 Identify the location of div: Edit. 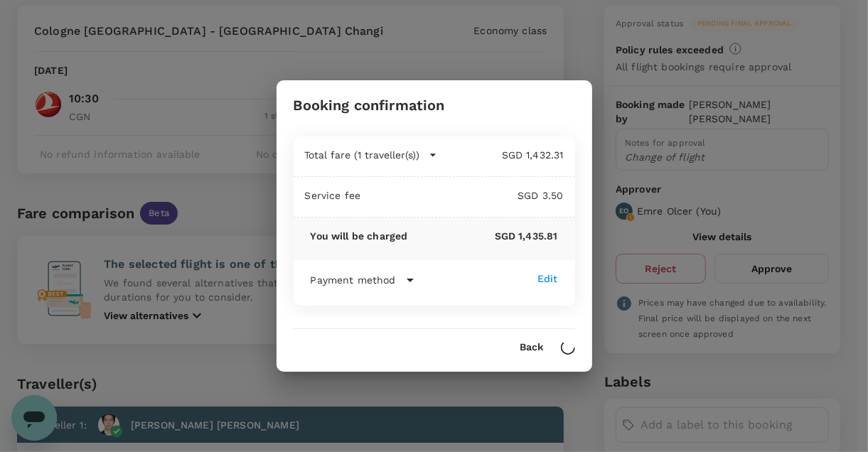
(547, 279).